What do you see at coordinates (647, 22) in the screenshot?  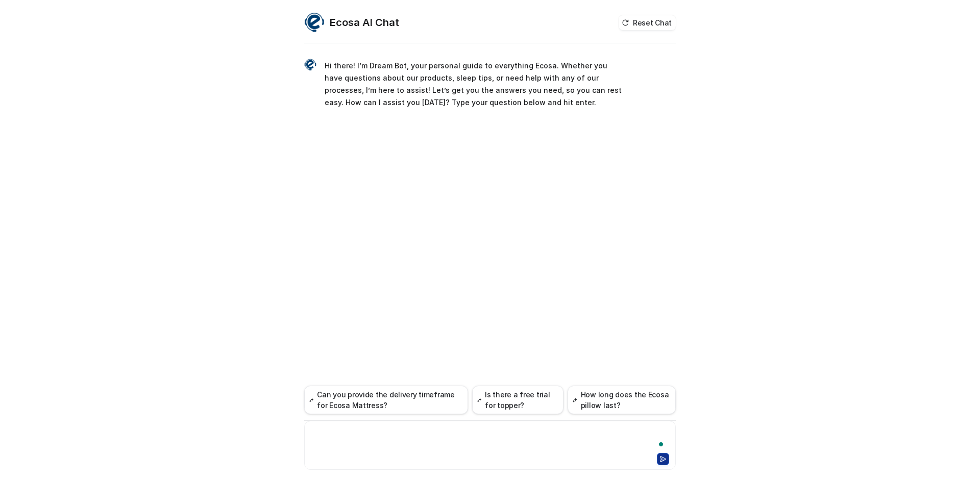 I see `button: Reset Chat` at bounding box center [647, 22].